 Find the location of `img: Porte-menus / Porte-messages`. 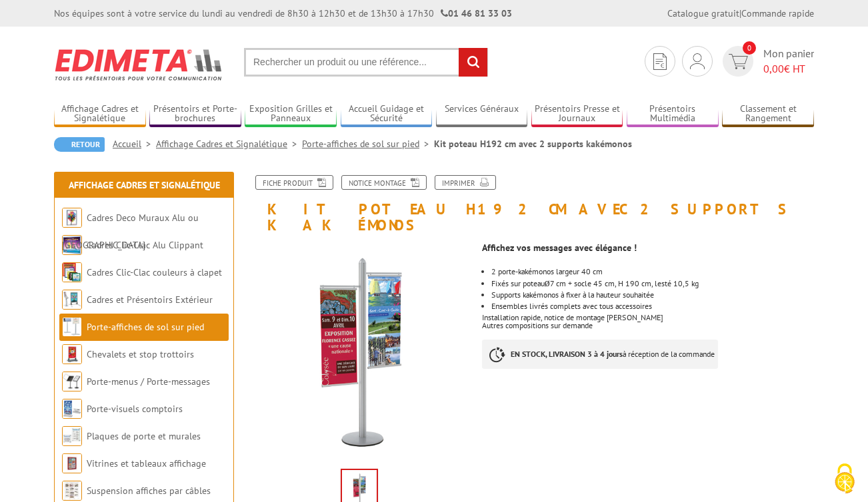

img: Porte-menus / Porte-messages is located at coordinates (72, 381).